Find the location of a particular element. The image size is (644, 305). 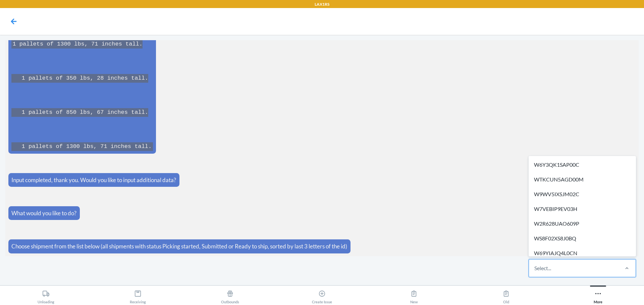

div: W2R628UAO609P is located at coordinates (582, 224).